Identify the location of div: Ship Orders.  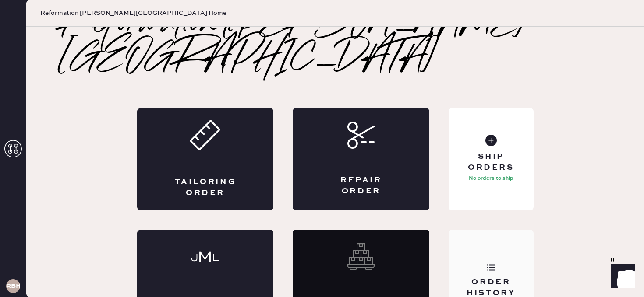
(490, 162).